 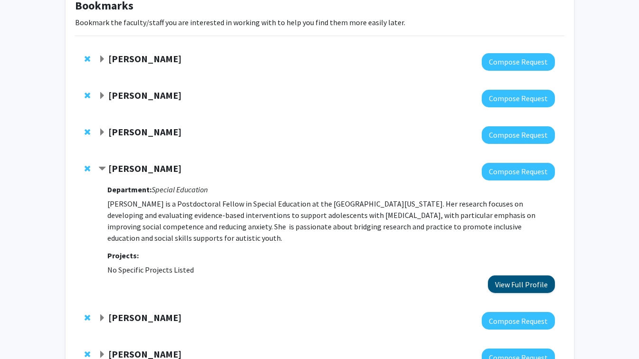 I want to click on button: Compose Request to Andrea Wycoff, so click(x=518, y=98).